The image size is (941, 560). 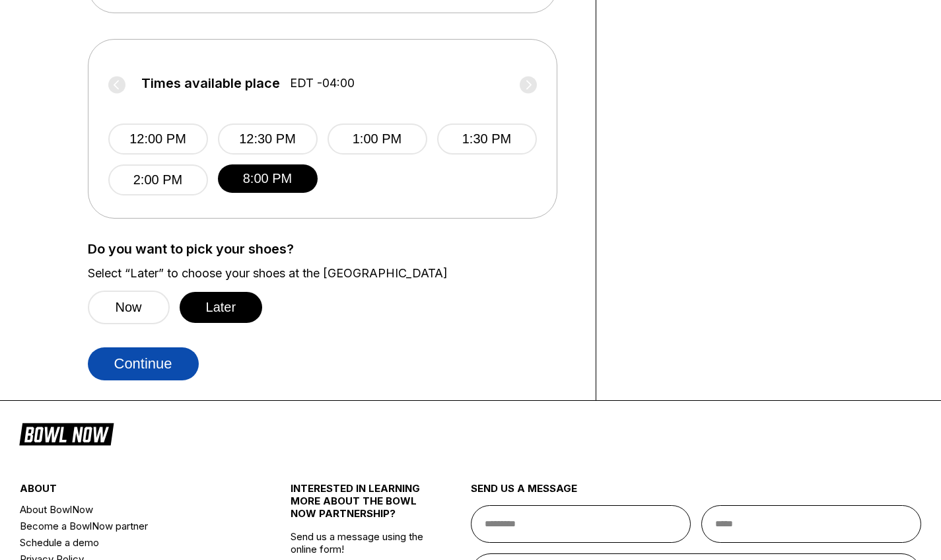 I want to click on button: 12:00 PM, so click(x=158, y=138).